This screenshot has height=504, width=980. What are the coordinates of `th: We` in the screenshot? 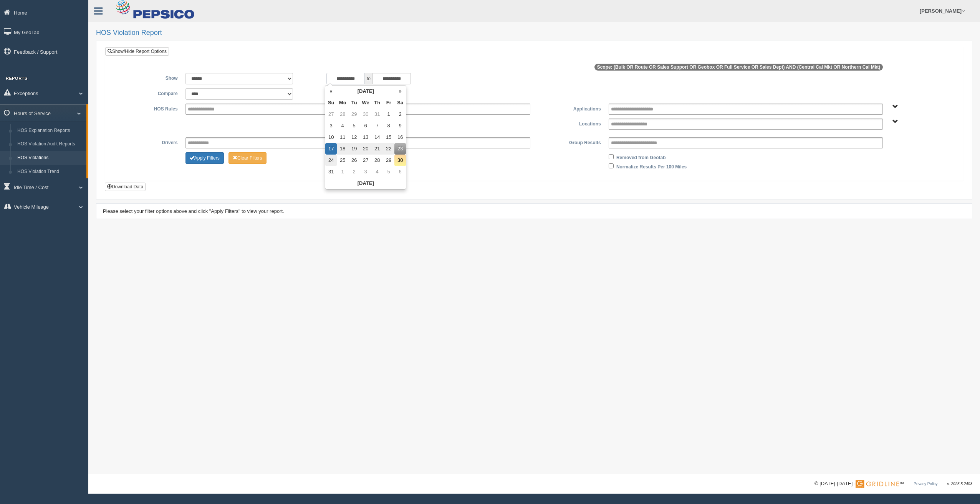 It's located at (365, 103).